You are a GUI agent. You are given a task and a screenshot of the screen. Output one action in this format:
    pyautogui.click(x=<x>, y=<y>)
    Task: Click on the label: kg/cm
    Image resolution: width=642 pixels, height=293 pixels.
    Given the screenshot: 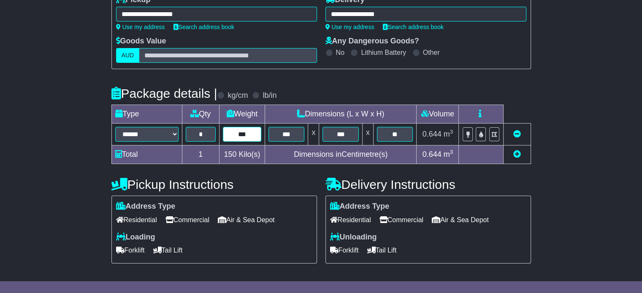 What is the action you would take?
    pyautogui.click(x=238, y=96)
    